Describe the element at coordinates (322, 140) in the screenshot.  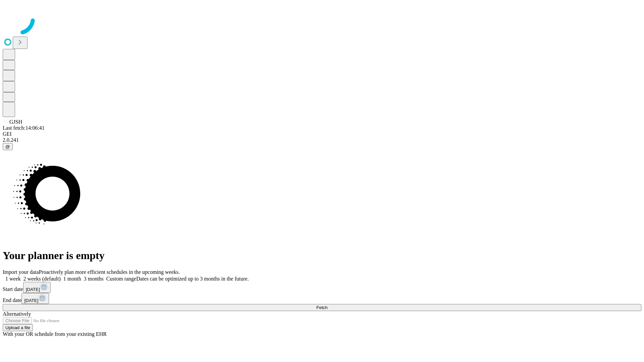
I see `div: 2.0.241` at that location.